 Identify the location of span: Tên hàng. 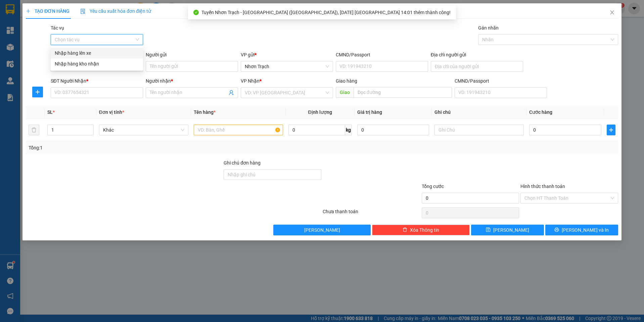
(205, 112).